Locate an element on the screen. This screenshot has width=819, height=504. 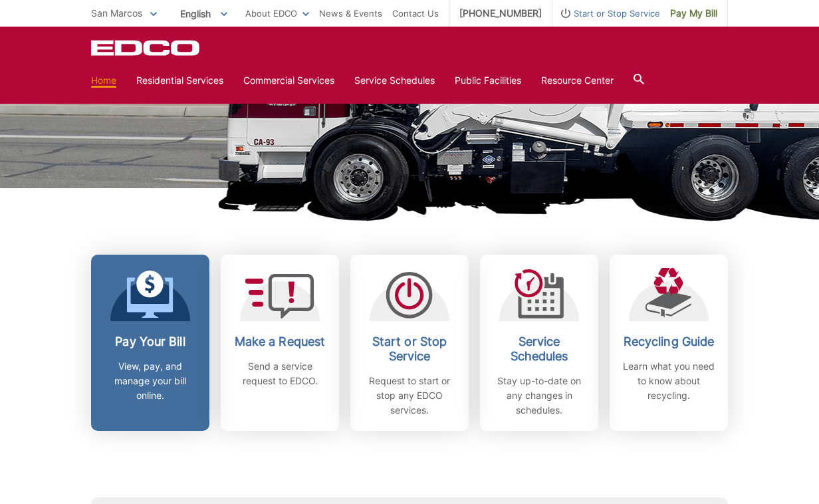
a: Public Facilities is located at coordinates (488, 80).